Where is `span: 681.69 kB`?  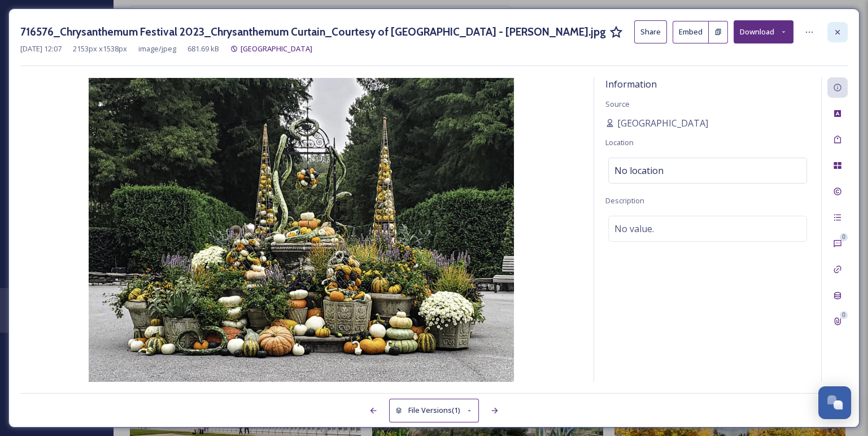 span: 681.69 kB is located at coordinates (204, 49).